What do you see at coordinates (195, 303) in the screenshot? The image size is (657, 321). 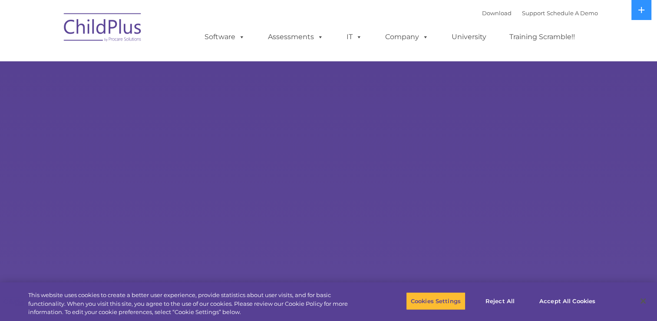 I see `div: This website uses cookies to create a better user experience, provide statistics about user visit...` at bounding box center [195, 303].